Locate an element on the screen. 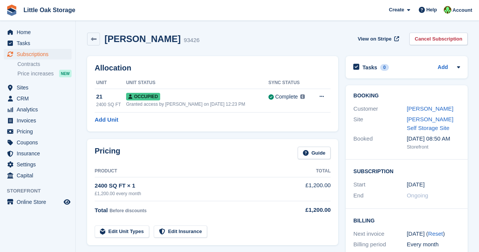 The width and height of the screenshot is (479, 252). th: Product is located at coordinates (191, 171).